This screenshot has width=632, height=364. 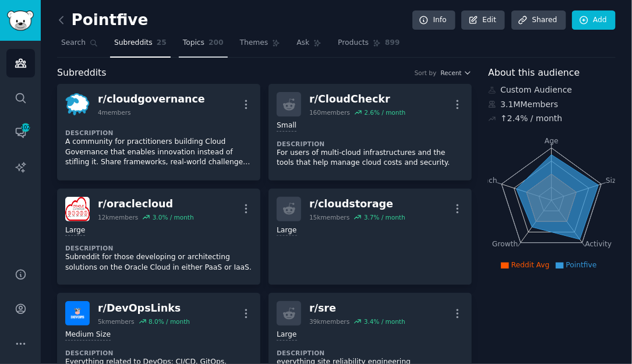 I want to click on div: 2.6 % / month, so click(x=385, y=113).